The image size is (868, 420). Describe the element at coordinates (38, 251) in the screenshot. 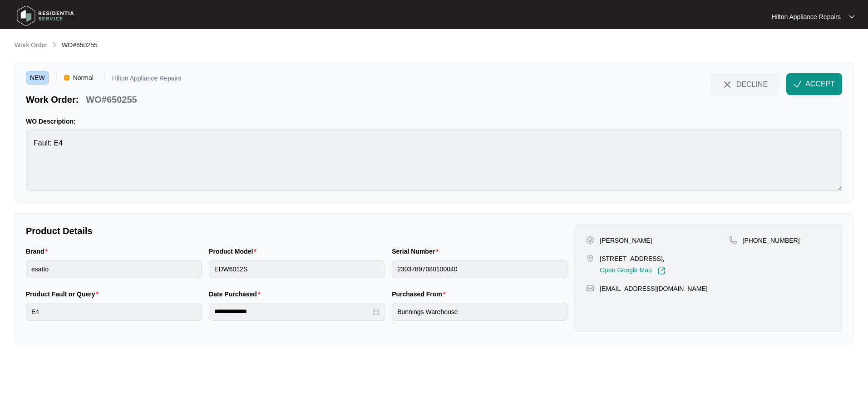

I see `label: Brand` at that location.